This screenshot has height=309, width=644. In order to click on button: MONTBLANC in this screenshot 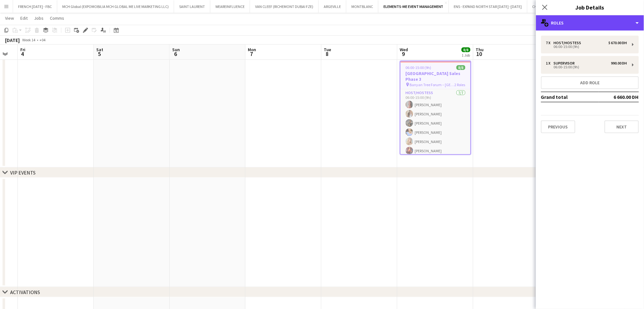, I will do `click(362, 6)`.